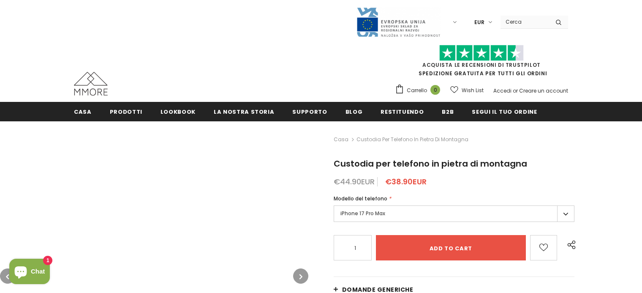 Image resolution: width=642 pixels, height=293 pixels. Describe the element at coordinates (482, 65) in the screenshot. I see `a: Acquista le recensioni di TrustPilot` at that location.